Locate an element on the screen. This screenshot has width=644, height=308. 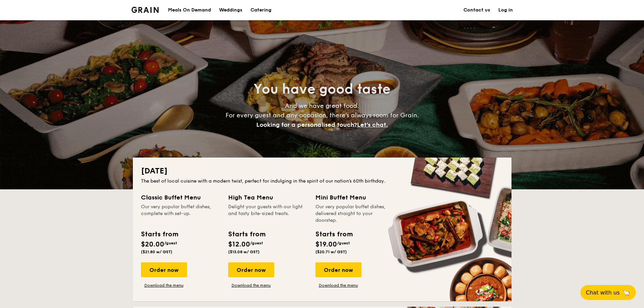
img: Grain is located at coordinates (145, 10).